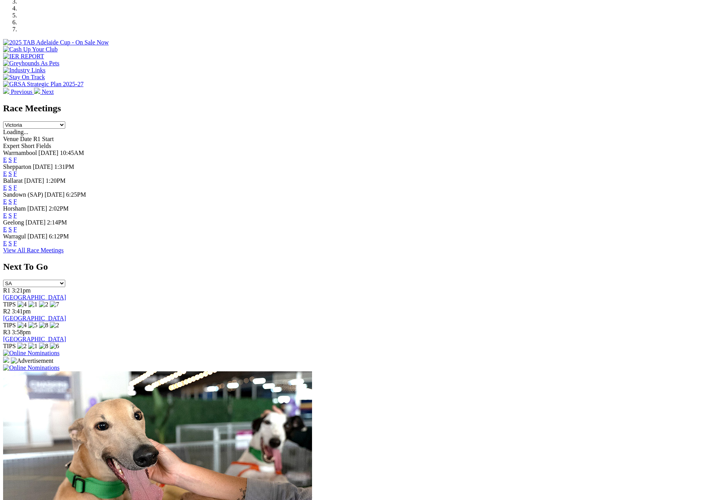 The width and height of the screenshot is (704, 500). I want to click on img: Cash Up Your Club, so click(30, 49).